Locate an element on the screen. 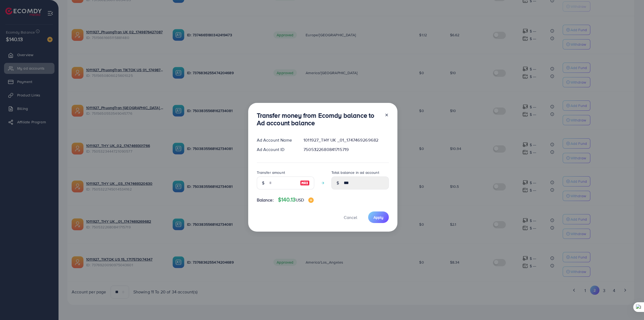 The width and height of the screenshot is (644, 320). span: Apply is located at coordinates (379, 217).